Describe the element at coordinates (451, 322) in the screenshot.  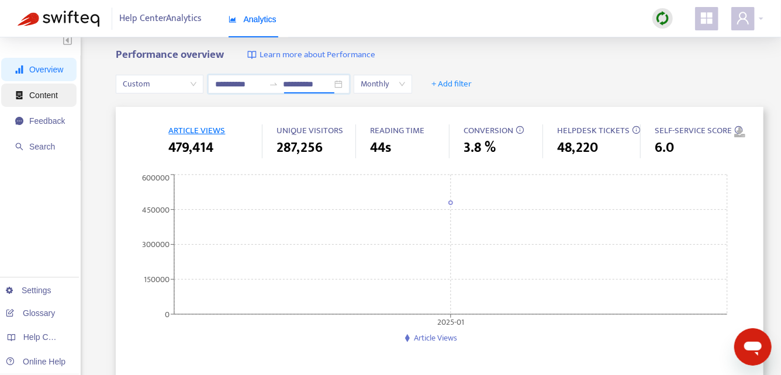
I see `tspan: 2025-01` at that location.